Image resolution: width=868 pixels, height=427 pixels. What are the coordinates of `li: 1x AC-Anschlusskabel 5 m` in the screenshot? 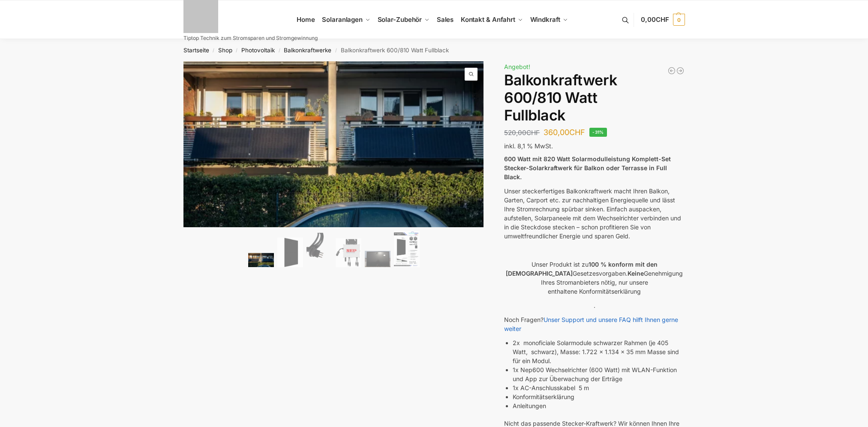 It's located at (598, 387).